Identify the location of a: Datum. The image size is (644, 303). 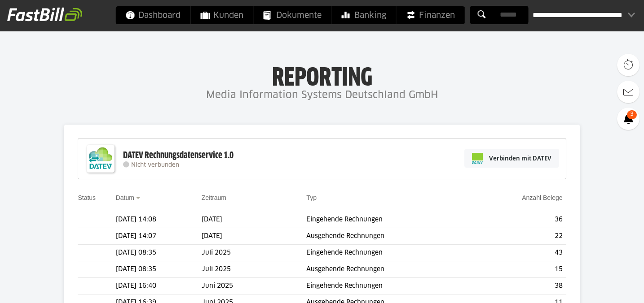
(125, 198).